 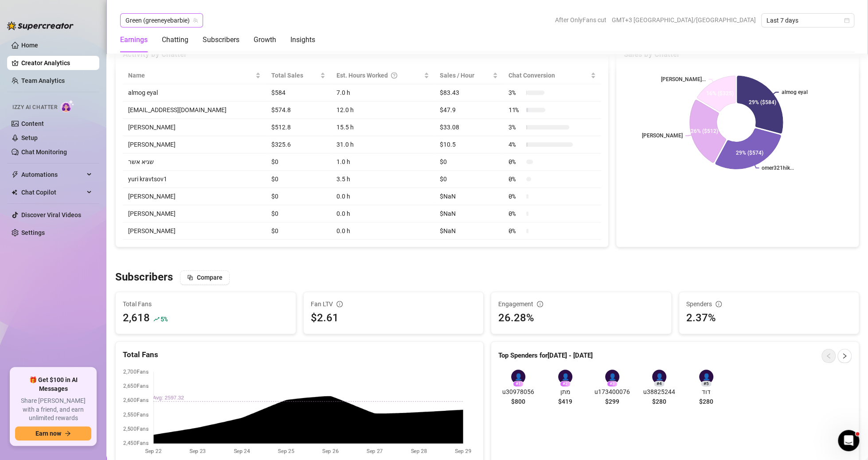 What do you see at coordinates (299, 354) in the screenshot?
I see `div: Total Fans` at bounding box center [299, 354].